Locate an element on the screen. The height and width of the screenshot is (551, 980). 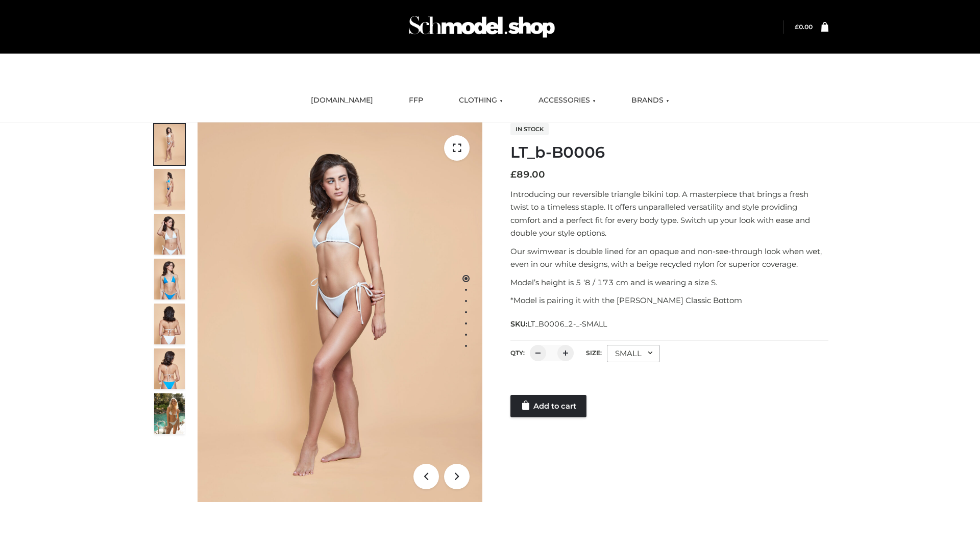
img: Schmodel Admin 964 is located at coordinates (482, 26).